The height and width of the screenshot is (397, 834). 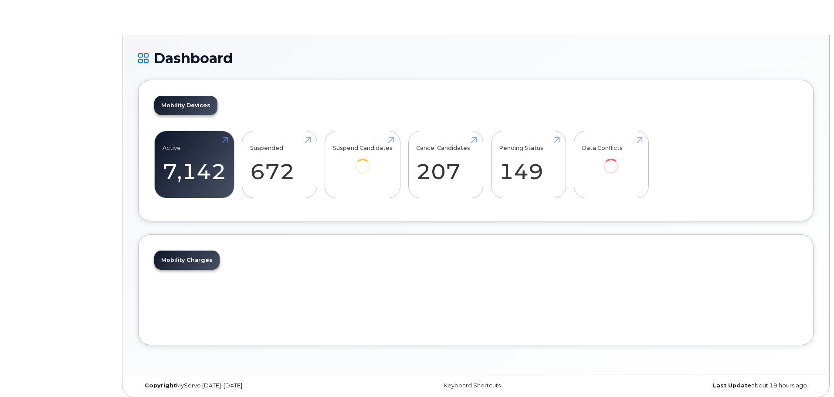 What do you see at coordinates (528, 165) in the screenshot?
I see `a: Pending Status 149` at bounding box center [528, 165].